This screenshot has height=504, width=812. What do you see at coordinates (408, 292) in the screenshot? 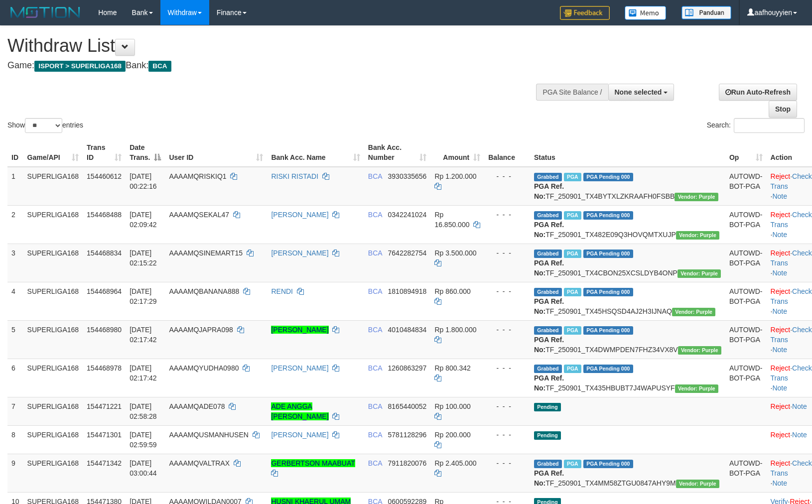
I see `span: Copy 1810894918 to clipboard` at bounding box center [408, 292].